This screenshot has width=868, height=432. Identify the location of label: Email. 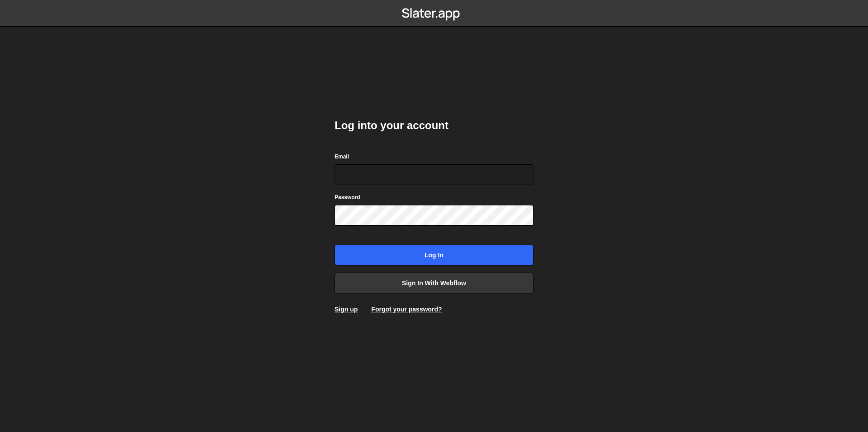
(342, 157).